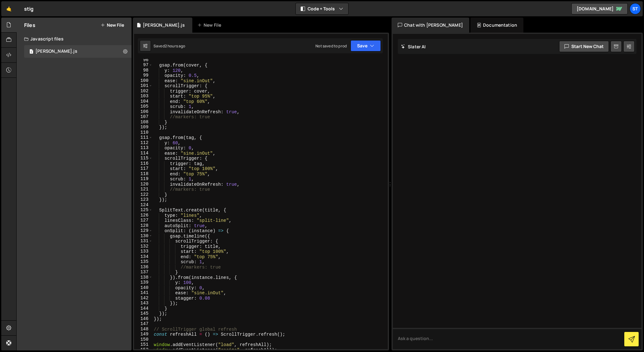 This screenshot has height=352, width=644. What do you see at coordinates (143, 117) in the screenshot?
I see `div: 107` at bounding box center [143, 117].